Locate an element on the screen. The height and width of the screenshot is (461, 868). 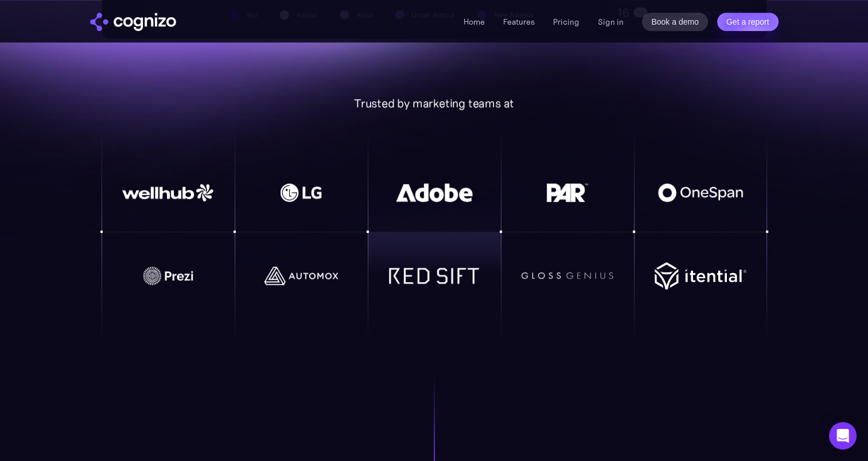
a: Sign in is located at coordinates (610, 22).